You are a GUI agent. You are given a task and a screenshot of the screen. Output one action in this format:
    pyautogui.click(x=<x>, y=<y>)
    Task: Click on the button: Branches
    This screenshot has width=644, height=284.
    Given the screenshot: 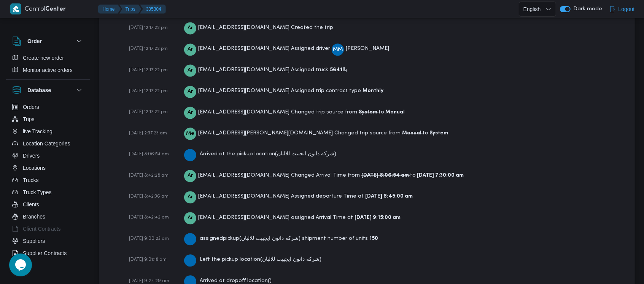 What is the action you would take?
    pyautogui.click(x=48, y=217)
    